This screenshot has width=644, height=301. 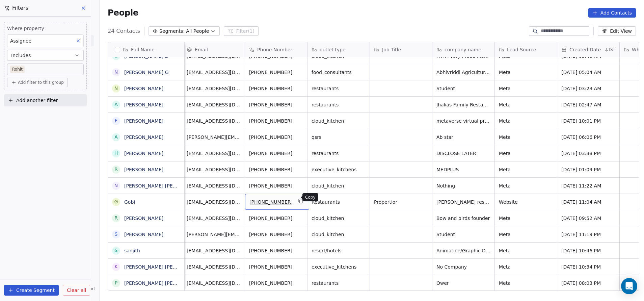 What do you see at coordinates (463, 137) in the screenshot?
I see `span: Ab star` at bounding box center [463, 137].